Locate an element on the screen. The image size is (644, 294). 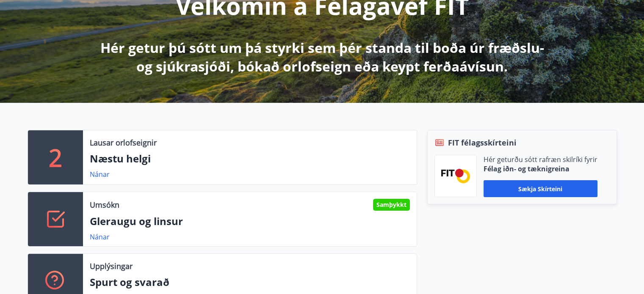
p: Gleraugu og linsur is located at coordinates (250, 221).